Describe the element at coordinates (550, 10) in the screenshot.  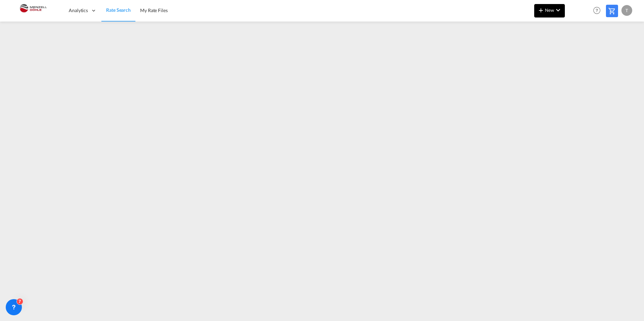
I see `span: New` at that location.